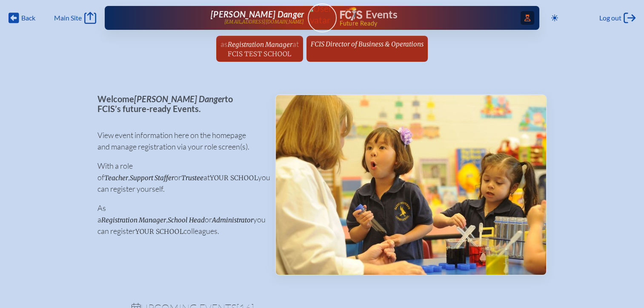 The height and width of the screenshot is (308, 644). What do you see at coordinates (232, 220) in the screenshot?
I see `span: Administrator` at bounding box center [232, 220].